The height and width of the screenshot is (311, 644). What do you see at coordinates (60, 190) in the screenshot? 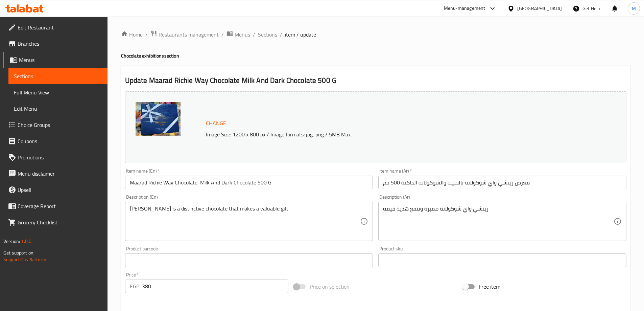
I see `span: Upsell` at bounding box center [60, 190].